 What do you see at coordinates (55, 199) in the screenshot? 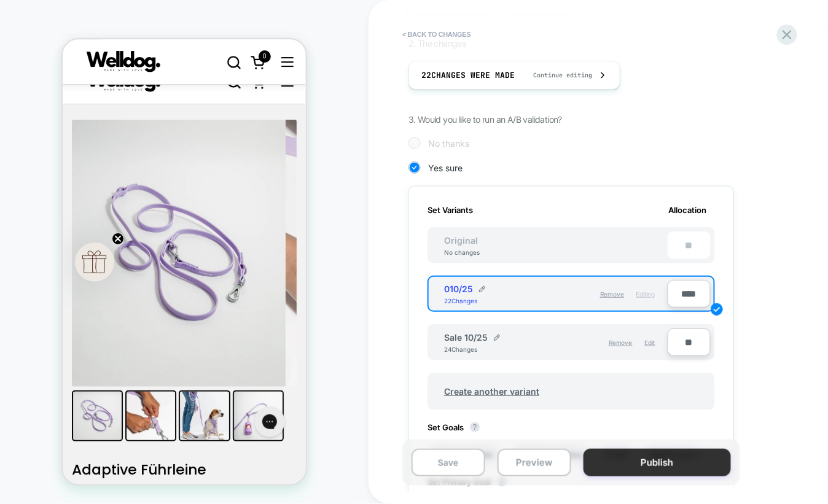
I see `button: Close teaser` at bounding box center [55, 199].